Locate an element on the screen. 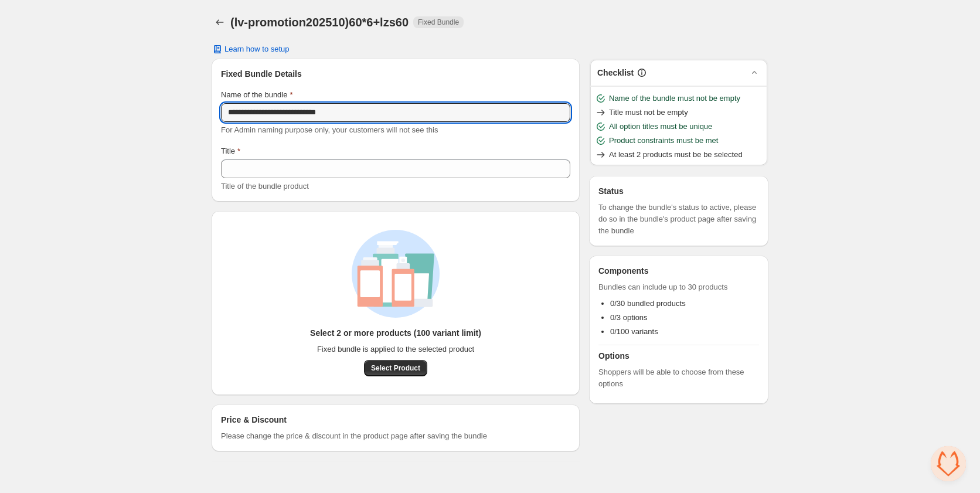  span: Fixed Bundle is located at coordinates (439, 22).